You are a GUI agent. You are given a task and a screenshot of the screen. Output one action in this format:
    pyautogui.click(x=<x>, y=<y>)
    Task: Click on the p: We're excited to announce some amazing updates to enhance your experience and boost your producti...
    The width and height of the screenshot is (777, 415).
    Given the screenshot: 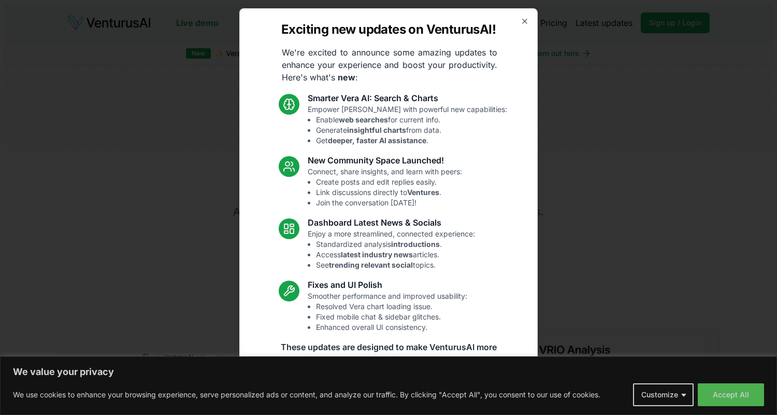 What is the action you would take?
    pyautogui.click(x=390, y=65)
    